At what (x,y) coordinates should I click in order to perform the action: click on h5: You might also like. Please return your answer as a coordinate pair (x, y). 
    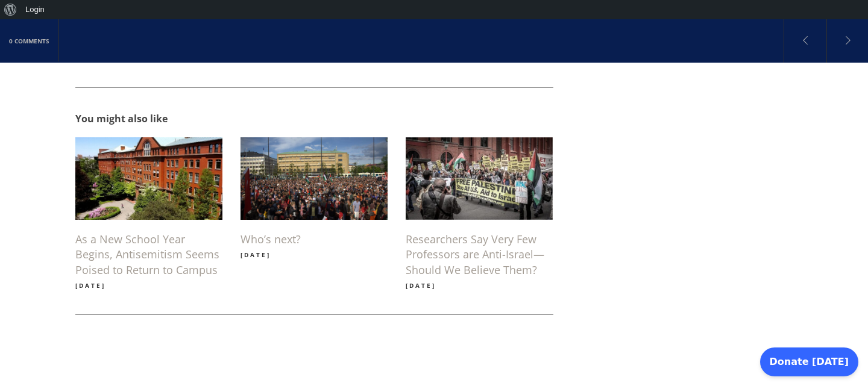
    Looking at the image, I should click on (314, 119).